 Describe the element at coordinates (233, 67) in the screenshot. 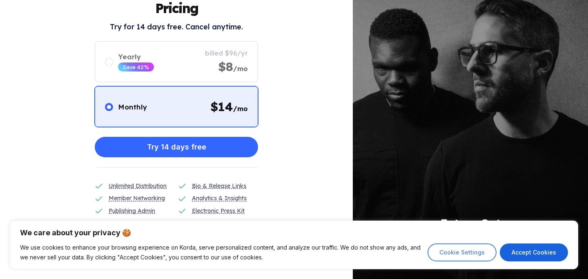

I see `div: $8` at that location.